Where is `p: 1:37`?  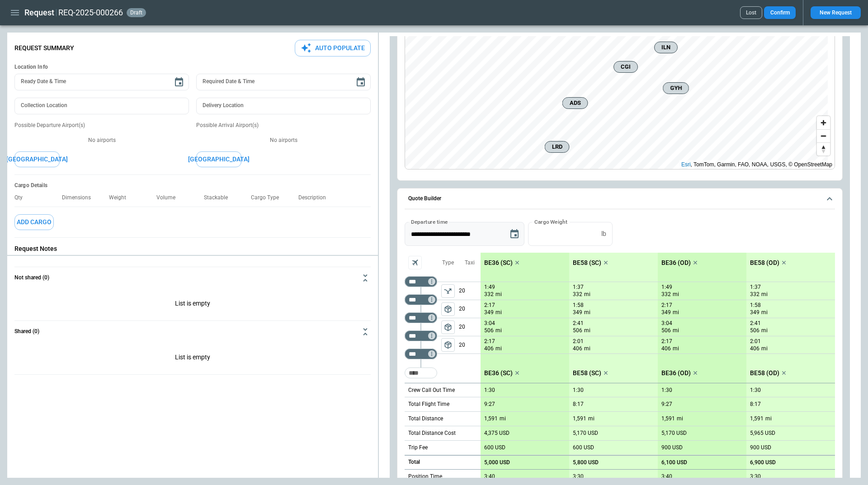
p: 1:37 is located at coordinates (578, 287).